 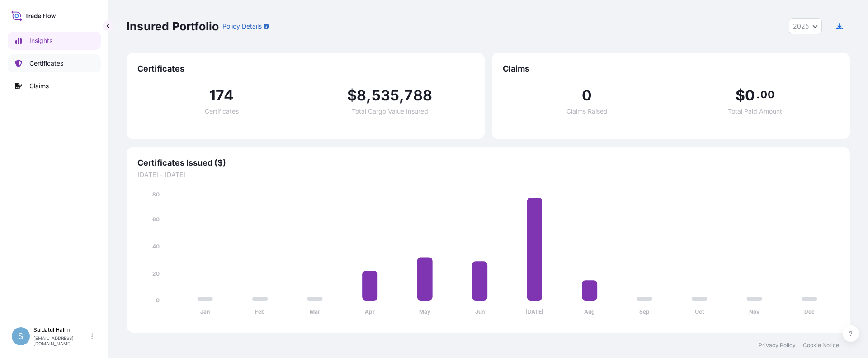 What do you see at coordinates (361, 96) in the screenshot?
I see `span: 8` at bounding box center [361, 96].